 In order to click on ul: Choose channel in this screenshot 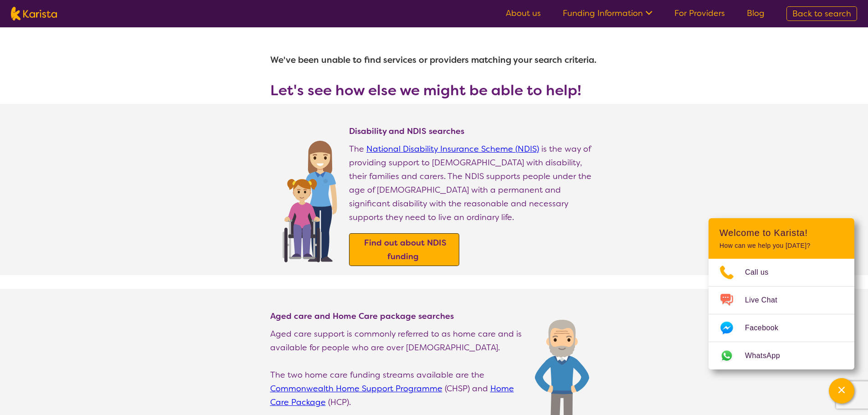, I will do `click(782, 314)`.